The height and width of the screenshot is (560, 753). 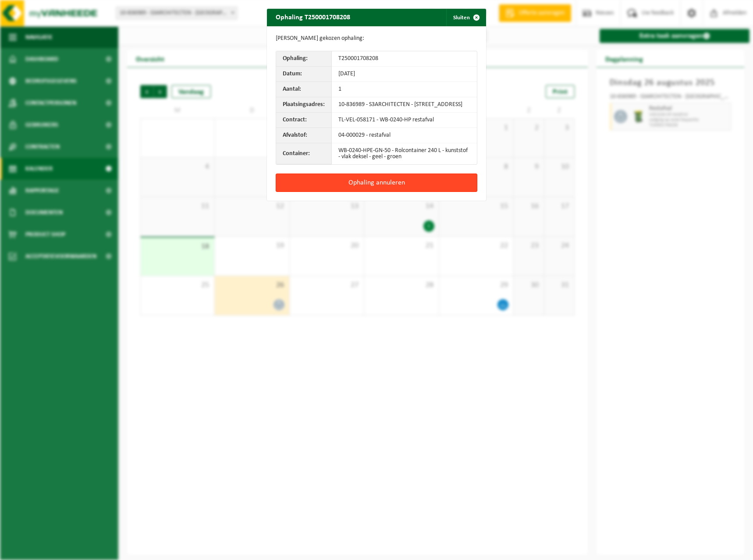 I want to click on th: Plaatsingsadres:, so click(x=304, y=104).